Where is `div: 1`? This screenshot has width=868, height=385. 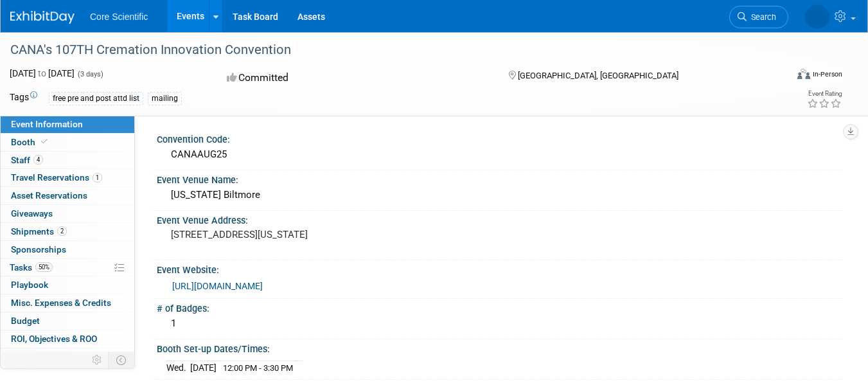 div: 1 is located at coordinates (499, 323).